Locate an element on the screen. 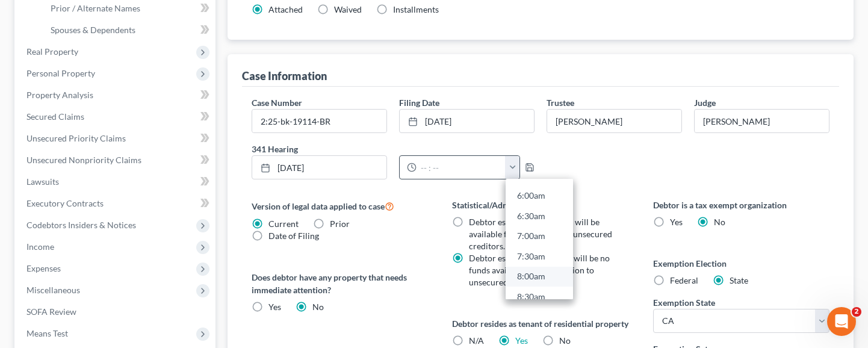 This screenshot has height=348, width=868. a: Secured Claims is located at coordinates (116, 117).